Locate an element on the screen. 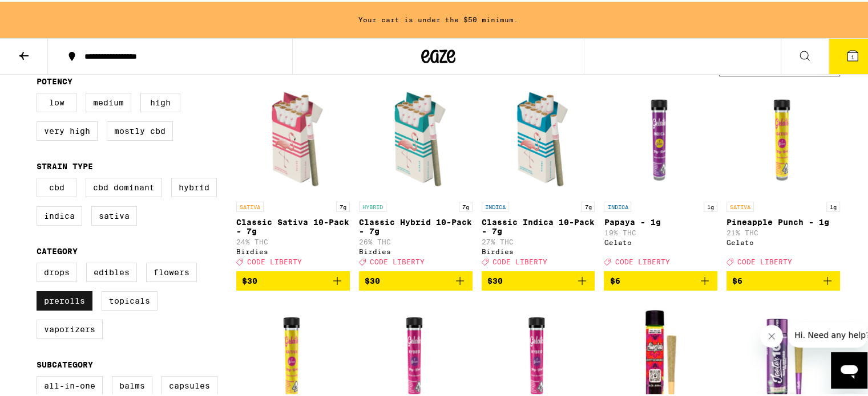 Image resolution: width=868 pixels, height=396 pixels. label: Indica is located at coordinates (59, 214).